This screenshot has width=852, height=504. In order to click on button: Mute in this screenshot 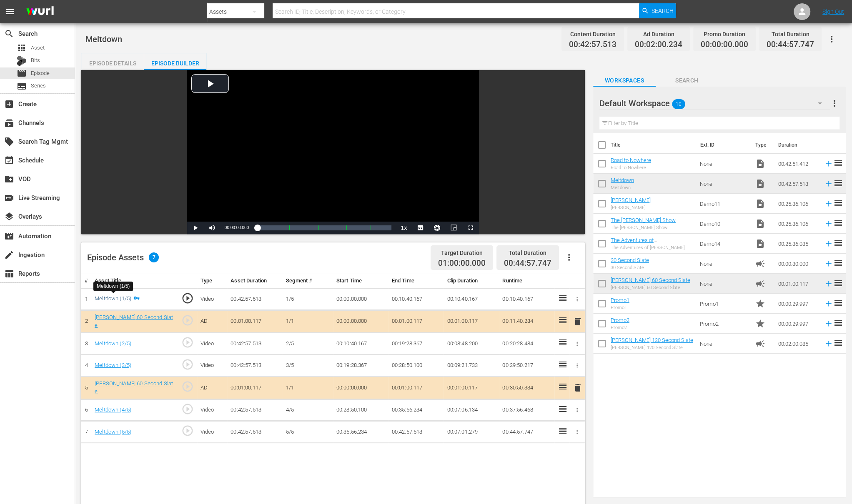, I will do `click(212, 228)`.